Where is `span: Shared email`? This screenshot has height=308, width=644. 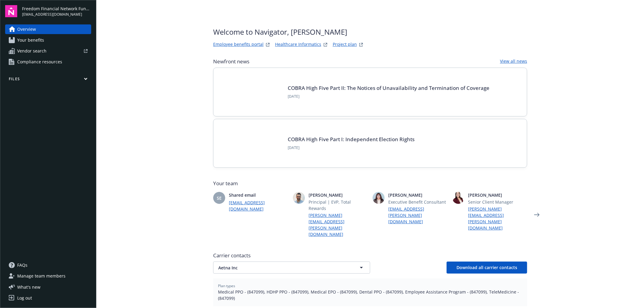 span: Shared email is located at coordinates (259, 195).